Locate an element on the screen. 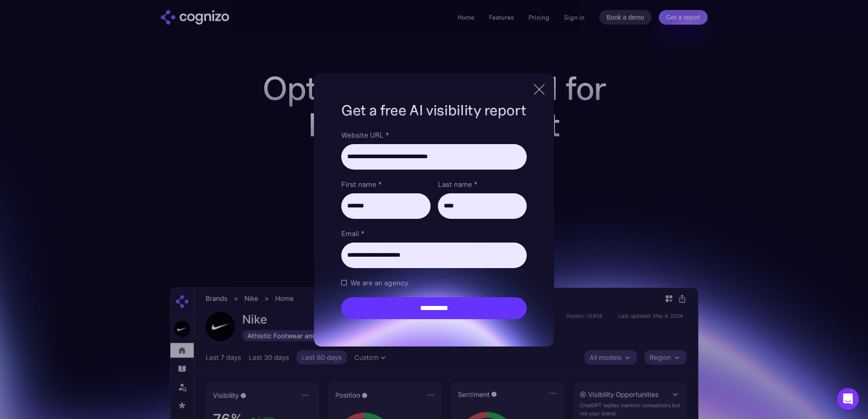 This screenshot has width=868, height=419. label: Website URL * is located at coordinates (434, 135).